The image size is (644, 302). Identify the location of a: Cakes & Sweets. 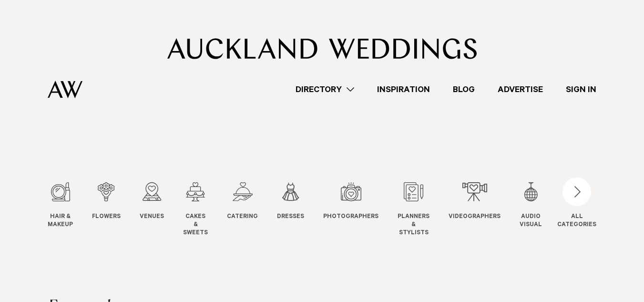
(196, 210).